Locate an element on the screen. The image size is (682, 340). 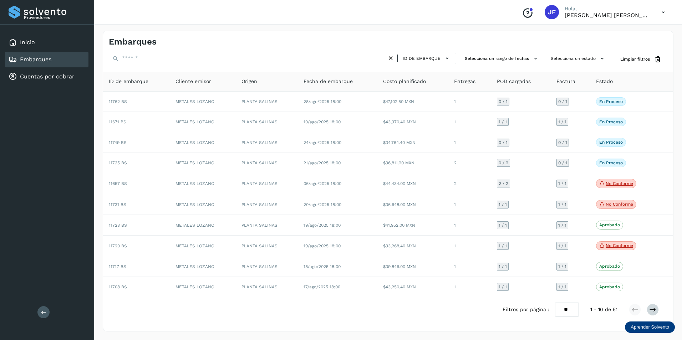
td: $36,648.00 MXN is located at coordinates (413, 205).